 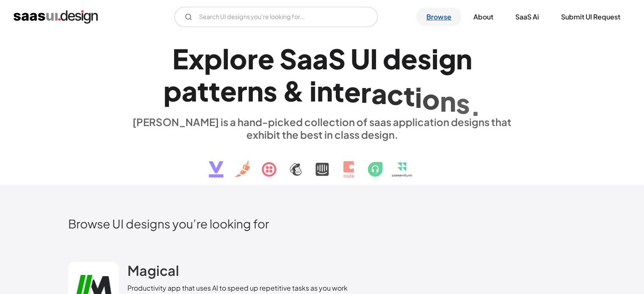 What do you see at coordinates (180, 58) in the screenshot?
I see `div: E` at bounding box center [180, 58].